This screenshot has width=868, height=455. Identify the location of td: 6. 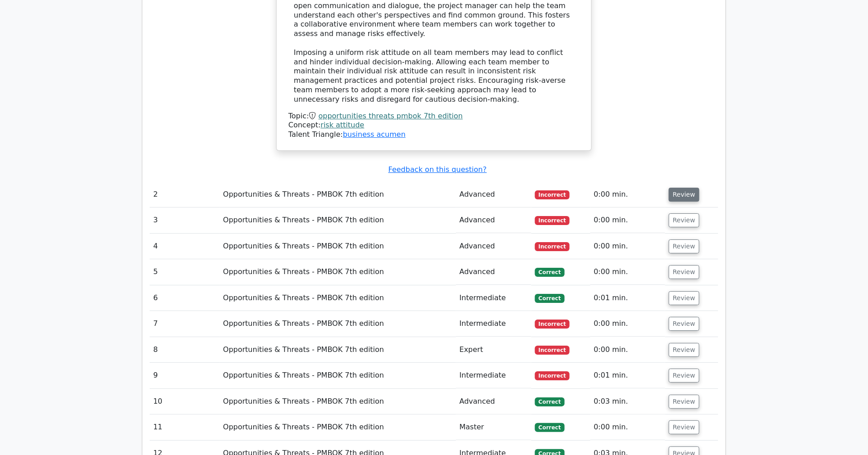
(184, 298).